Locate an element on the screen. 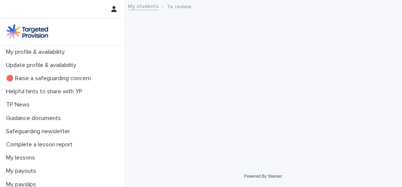  p: My payouts is located at coordinates (23, 171).